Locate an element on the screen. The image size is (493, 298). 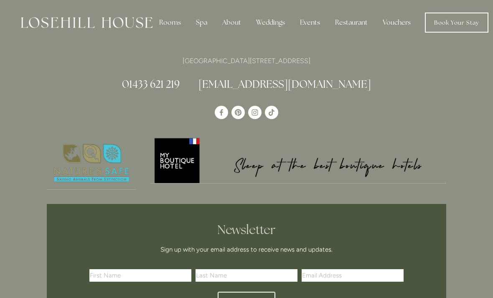
input: Email Address is located at coordinates (353, 275).